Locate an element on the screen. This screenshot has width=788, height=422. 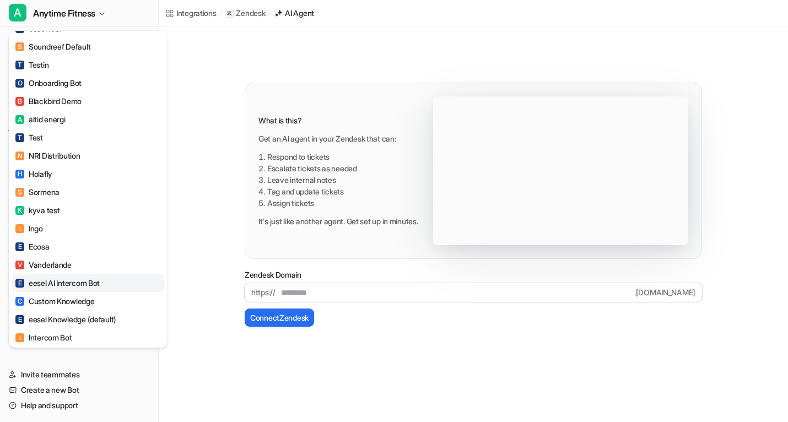
span: C is located at coordinates (20, 301).